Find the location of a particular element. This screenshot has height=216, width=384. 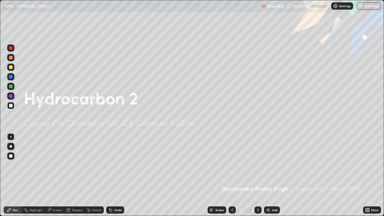

div: More is located at coordinates (375, 210).